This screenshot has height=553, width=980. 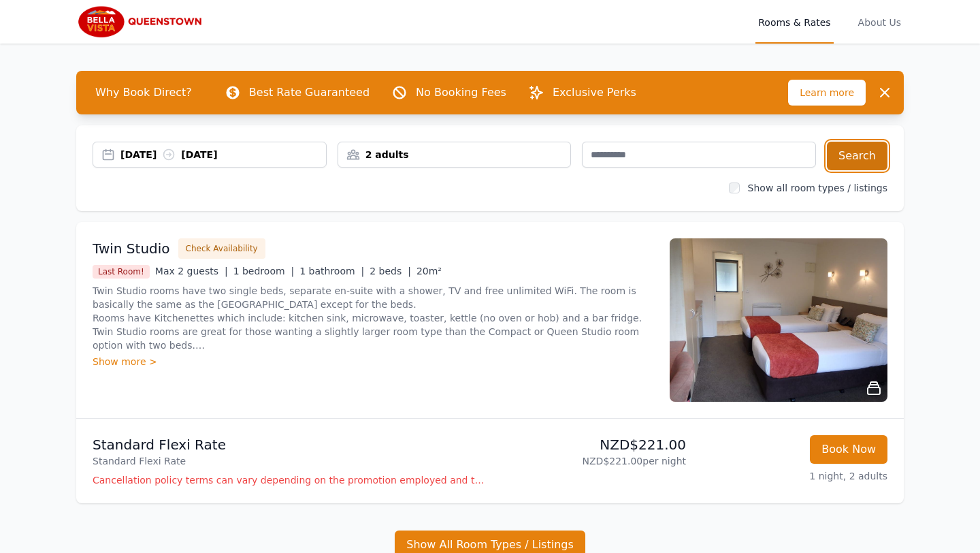 What do you see at coordinates (390, 271) in the screenshot?
I see `span: 2 beds |` at bounding box center [390, 271].